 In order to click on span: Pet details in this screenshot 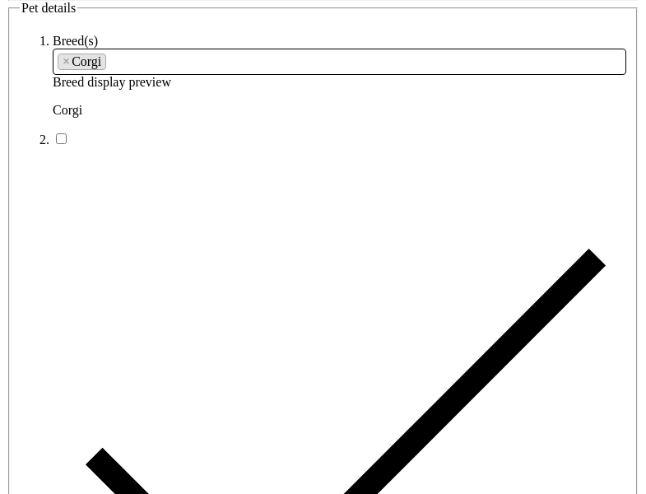, I will do `click(49, 7)`.